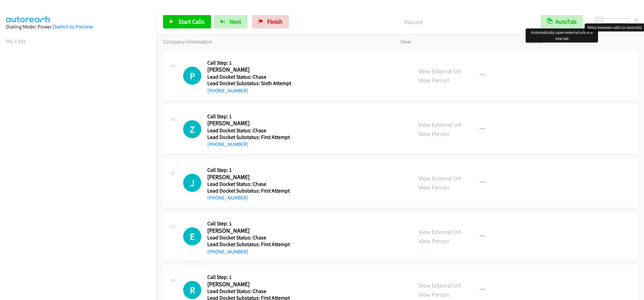 This screenshot has height=300, width=644. What do you see at coordinates (16, 41) in the screenshot?
I see `a: My Lists` at bounding box center [16, 41].